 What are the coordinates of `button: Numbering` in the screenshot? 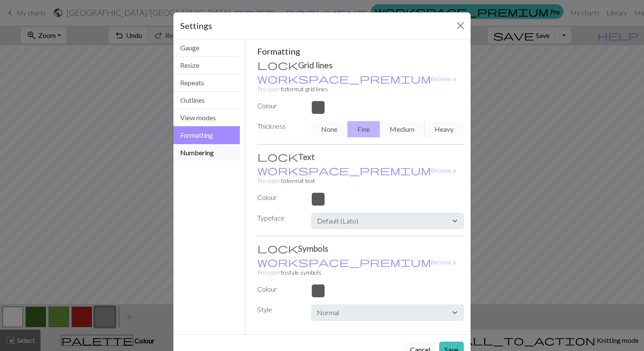 It's located at (206, 152).